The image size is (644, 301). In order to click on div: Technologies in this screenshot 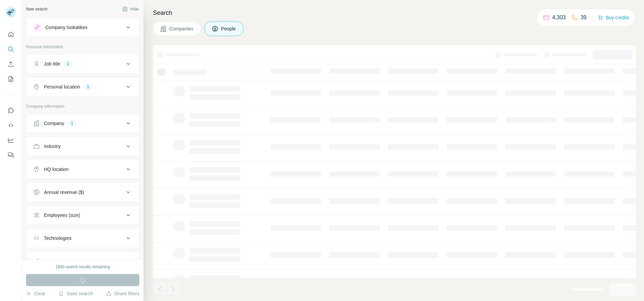, I will do `click(58, 238)`.